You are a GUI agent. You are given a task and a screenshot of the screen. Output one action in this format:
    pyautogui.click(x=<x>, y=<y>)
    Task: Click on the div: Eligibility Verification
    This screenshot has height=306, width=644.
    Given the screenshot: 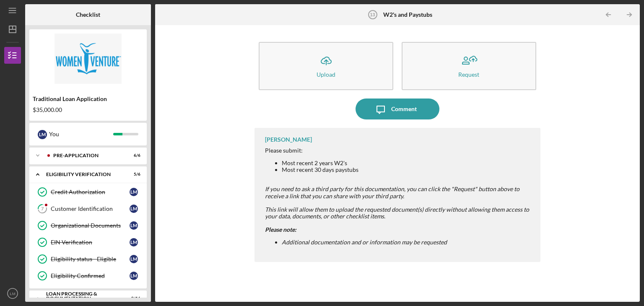 What is the action you would take?
    pyautogui.click(x=83, y=174)
    